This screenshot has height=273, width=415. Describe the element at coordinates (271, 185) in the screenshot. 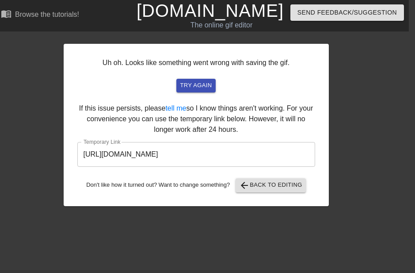

I see `span: Back to Editing` at that location.